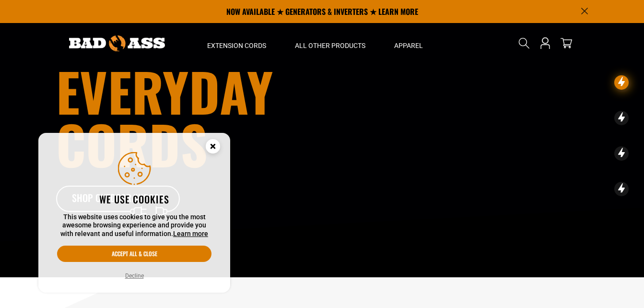 Image resolution: width=644 pixels, height=308 pixels. What do you see at coordinates (117, 43) in the screenshot?
I see `img: Bad Ass Extension Cords` at bounding box center [117, 43].